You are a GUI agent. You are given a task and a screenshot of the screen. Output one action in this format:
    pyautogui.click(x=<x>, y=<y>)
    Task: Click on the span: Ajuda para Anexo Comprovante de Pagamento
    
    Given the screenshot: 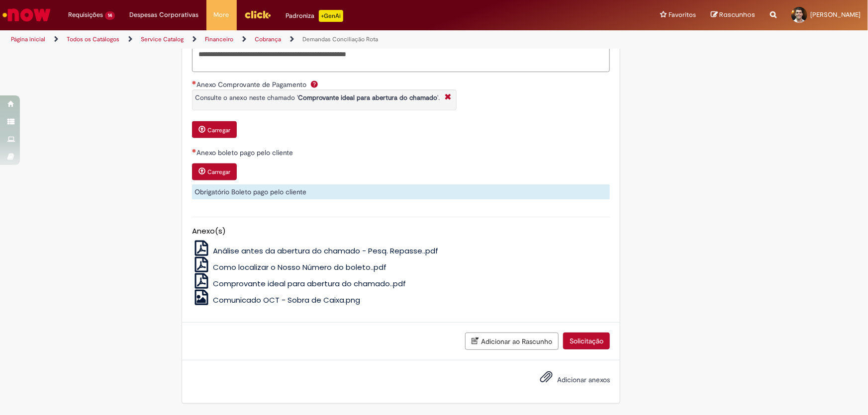 What is the action you would take?
    pyautogui.click(x=314, y=84)
    